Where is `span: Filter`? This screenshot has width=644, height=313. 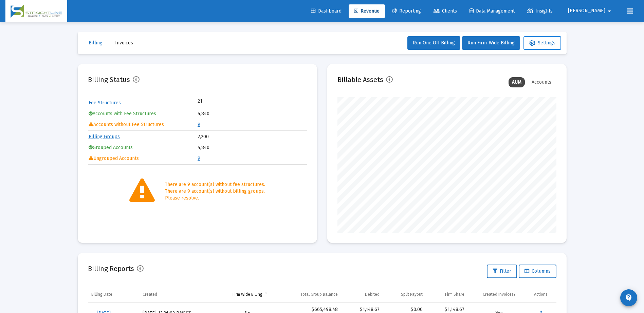
span: Filter is located at coordinates (502, 271).